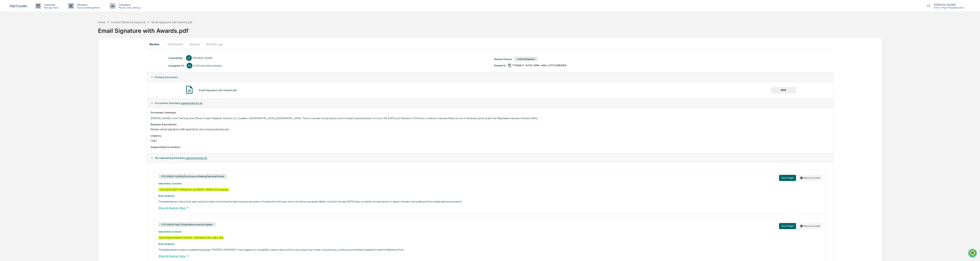  I want to click on button: Actions, so click(194, 44).